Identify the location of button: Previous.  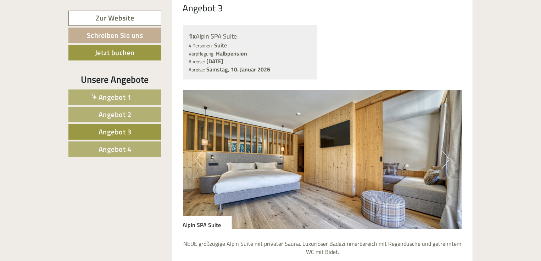
(199, 160).